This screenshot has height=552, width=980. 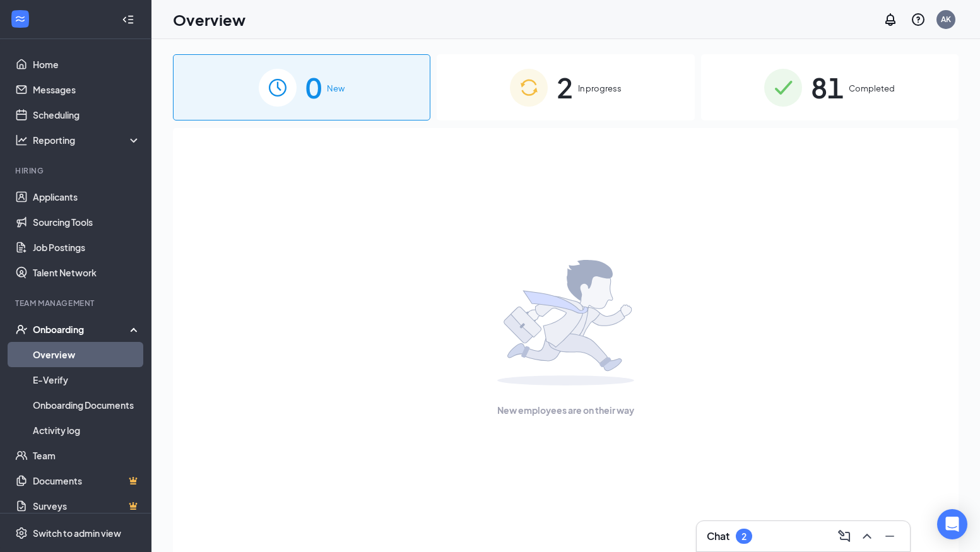 I want to click on span: New, so click(x=335, y=88).